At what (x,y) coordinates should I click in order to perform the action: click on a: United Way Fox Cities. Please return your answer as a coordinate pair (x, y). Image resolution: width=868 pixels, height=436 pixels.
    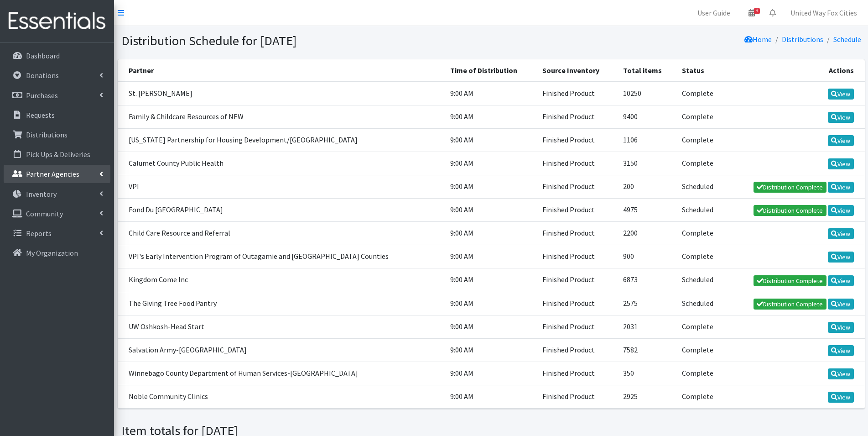
    Looking at the image, I should click on (824, 13).